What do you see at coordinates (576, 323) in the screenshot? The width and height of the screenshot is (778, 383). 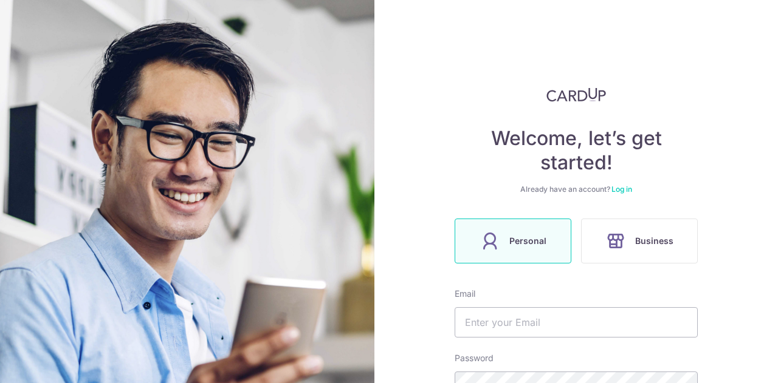 I see `input: Enter your Email` at bounding box center [576, 323].